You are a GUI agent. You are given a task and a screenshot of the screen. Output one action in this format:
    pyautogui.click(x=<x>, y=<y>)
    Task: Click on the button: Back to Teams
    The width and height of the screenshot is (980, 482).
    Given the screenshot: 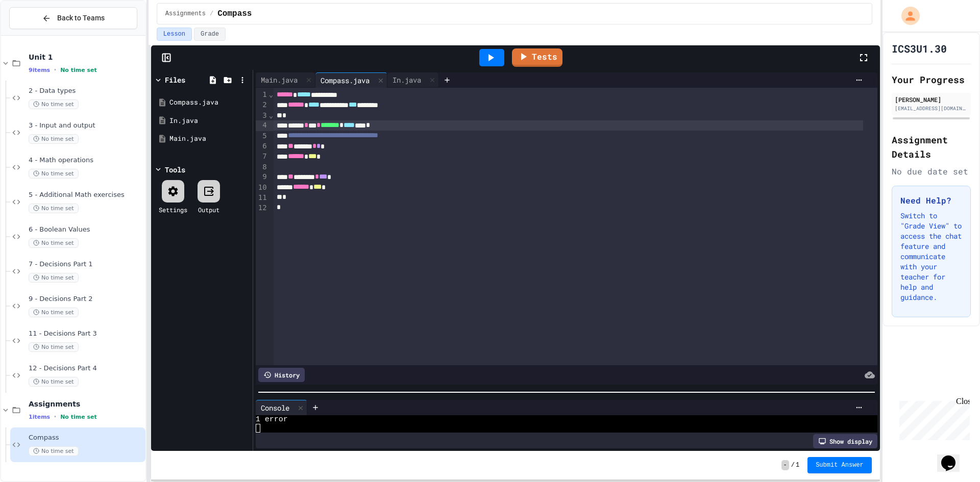 What is the action you would take?
    pyautogui.click(x=73, y=18)
    